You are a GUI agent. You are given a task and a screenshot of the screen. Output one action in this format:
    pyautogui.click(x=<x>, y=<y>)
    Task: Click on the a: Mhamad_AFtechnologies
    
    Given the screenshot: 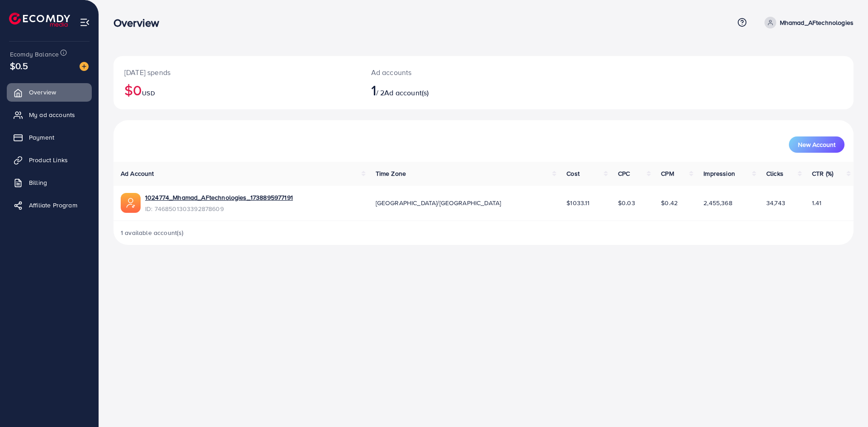 What is the action you would take?
    pyautogui.click(x=807, y=22)
    